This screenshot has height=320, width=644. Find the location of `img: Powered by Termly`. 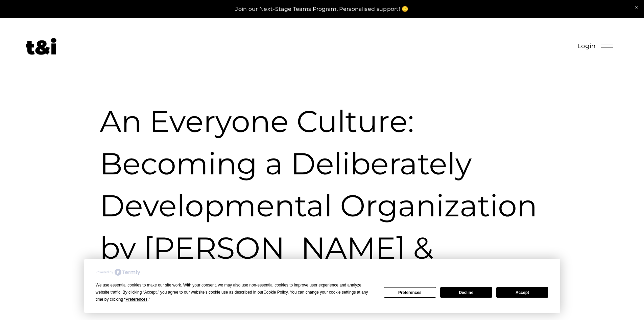

img: Powered by Termly is located at coordinates (118, 272).